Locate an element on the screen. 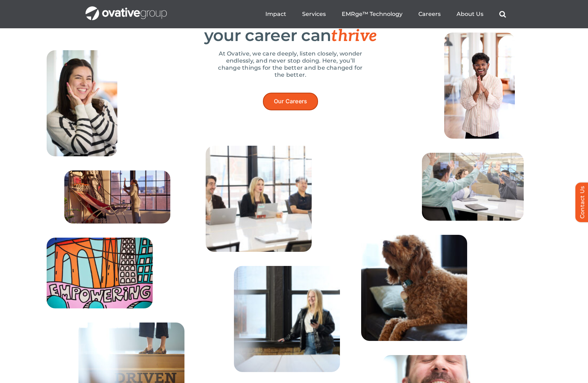  span: Our Careers is located at coordinates (291, 101).